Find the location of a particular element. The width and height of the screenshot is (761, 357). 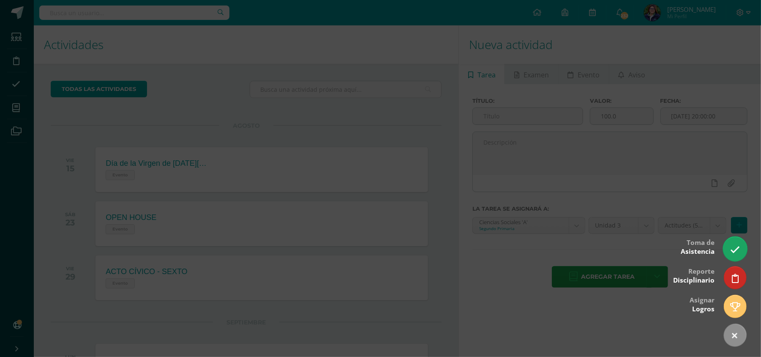

span: Logros is located at coordinates (704, 309).